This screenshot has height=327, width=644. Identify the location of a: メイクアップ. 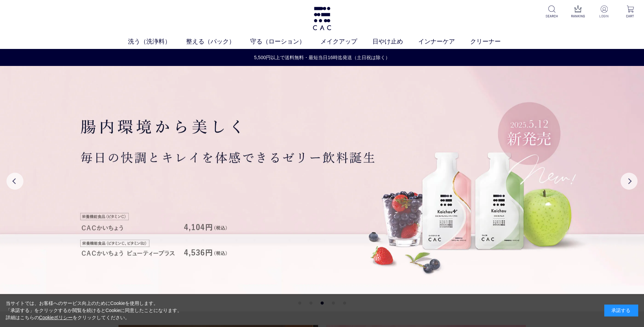
(346, 42).